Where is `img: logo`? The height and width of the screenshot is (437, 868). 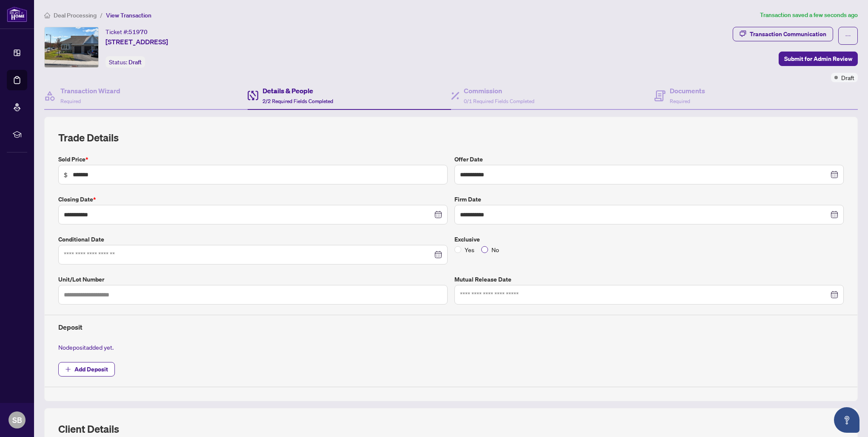
img: logo is located at coordinates (17, 14).